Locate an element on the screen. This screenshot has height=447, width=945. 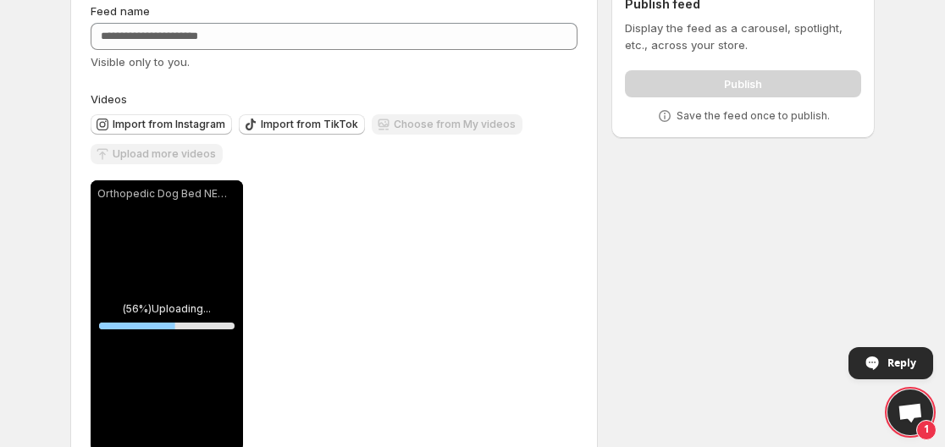
button: Import from Instagram is located at coordinates (161, 124).